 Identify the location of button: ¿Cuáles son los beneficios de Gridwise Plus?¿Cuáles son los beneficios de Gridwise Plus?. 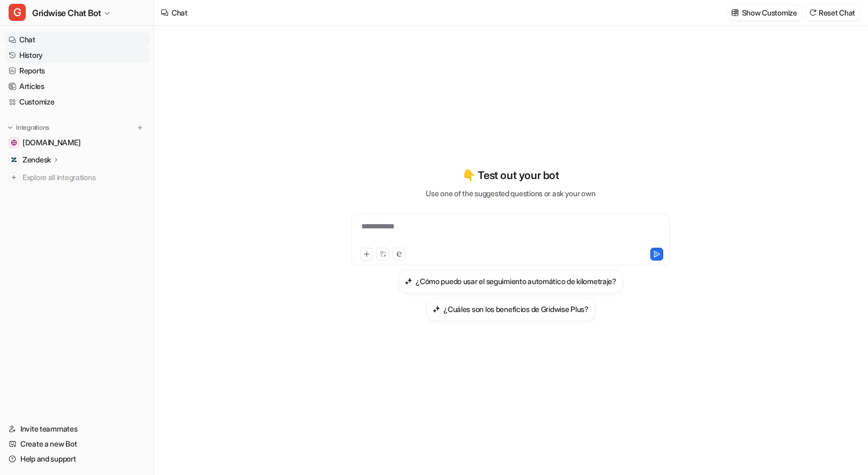
(510, 309).